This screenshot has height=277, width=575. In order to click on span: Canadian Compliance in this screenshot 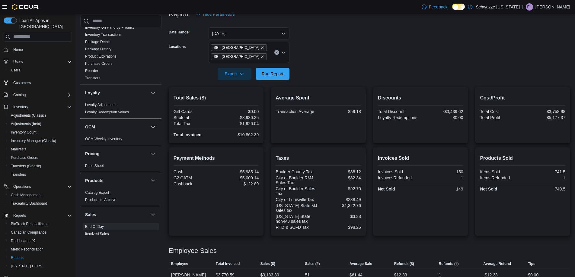, I will do `click(29, 233)`.